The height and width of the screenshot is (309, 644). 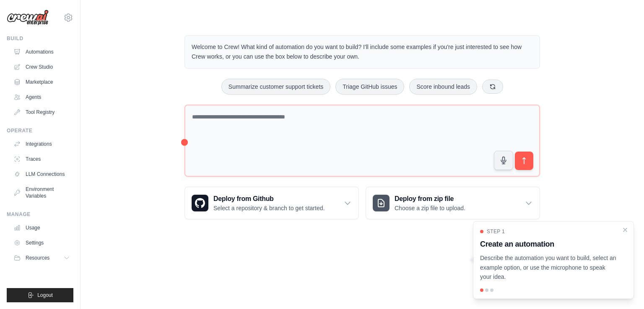 I want to click on button: Triage GitHub issues, so click(x=370, y=87).